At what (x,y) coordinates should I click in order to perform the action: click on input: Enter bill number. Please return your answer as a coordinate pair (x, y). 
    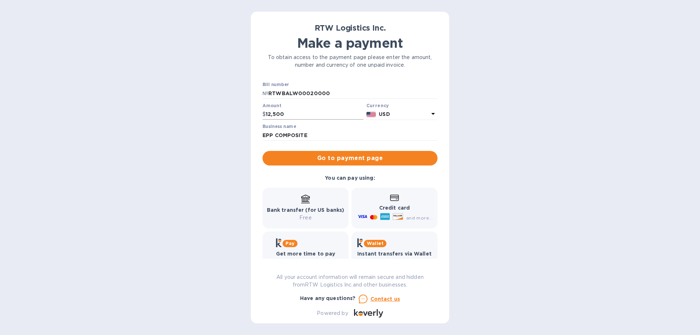
    Looking at the image, I should click on (353, 93).